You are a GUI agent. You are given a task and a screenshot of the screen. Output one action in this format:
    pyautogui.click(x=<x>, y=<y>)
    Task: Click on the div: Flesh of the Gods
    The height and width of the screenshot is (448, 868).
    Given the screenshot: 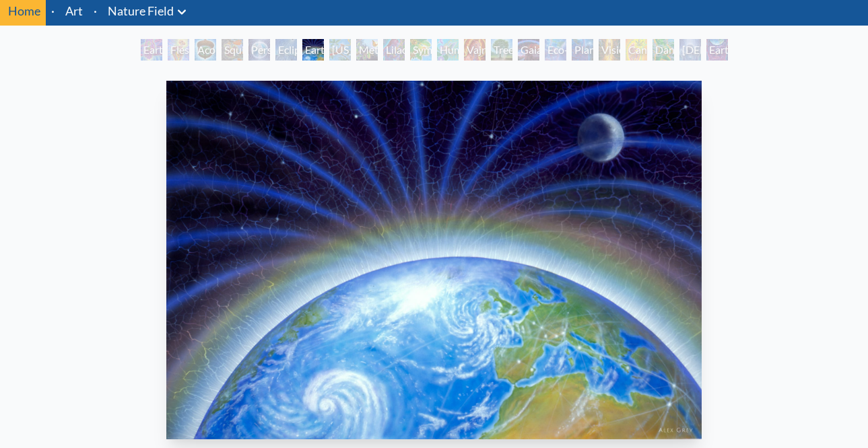 What is the action you would take?
    pyautogui.click(x=179, y=50)
    